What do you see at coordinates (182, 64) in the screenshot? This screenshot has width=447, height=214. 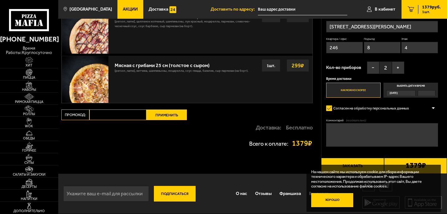 I see `div: Мясная с грибами 25 см (толстое с сыром)` at bounding box center [182, 64].